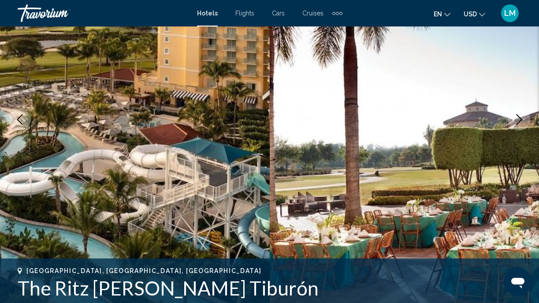 This screenshot has width=539, height=303. Describe the element at coordinates (278, 13) in the screenshot. I see `a: Cars` at that location.